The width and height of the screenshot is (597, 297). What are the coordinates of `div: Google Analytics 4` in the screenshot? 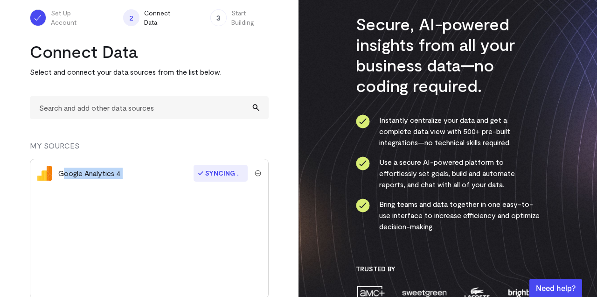 It's located at (90, 173).